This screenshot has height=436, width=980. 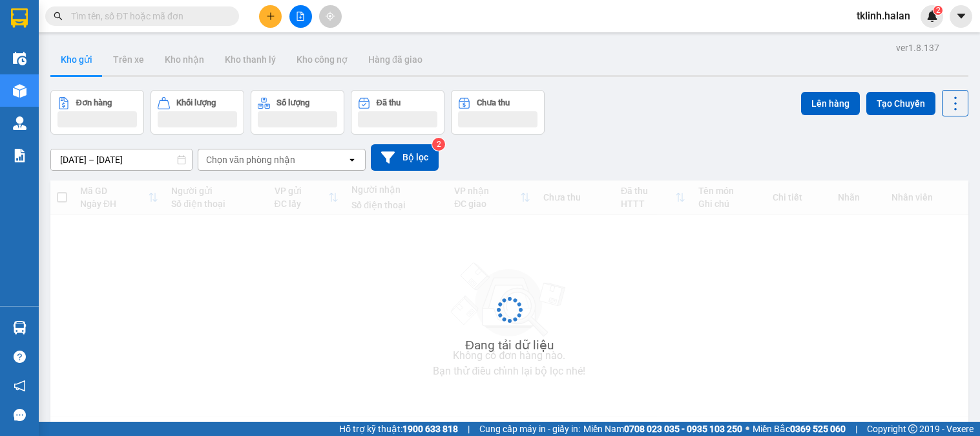 What do you see at coordinates (147, 17) in the screenshot?
I see `input: Tìm tên, số ĐT hoặc mã đơn` at bounding box center [147, 17].